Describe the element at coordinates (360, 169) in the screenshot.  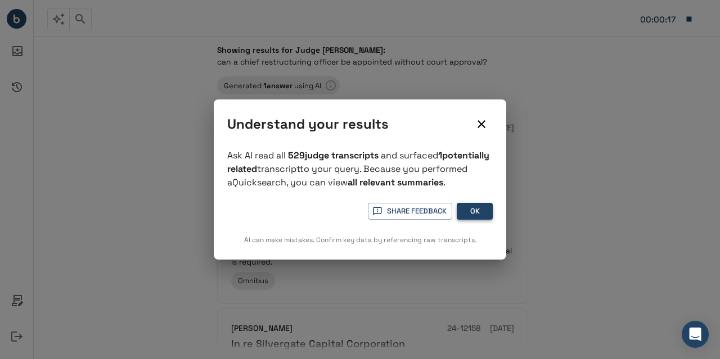
I see `p: Ask AI read all and surfaced transcript to your query. Because you performed a Quick search, you ...` at that location.